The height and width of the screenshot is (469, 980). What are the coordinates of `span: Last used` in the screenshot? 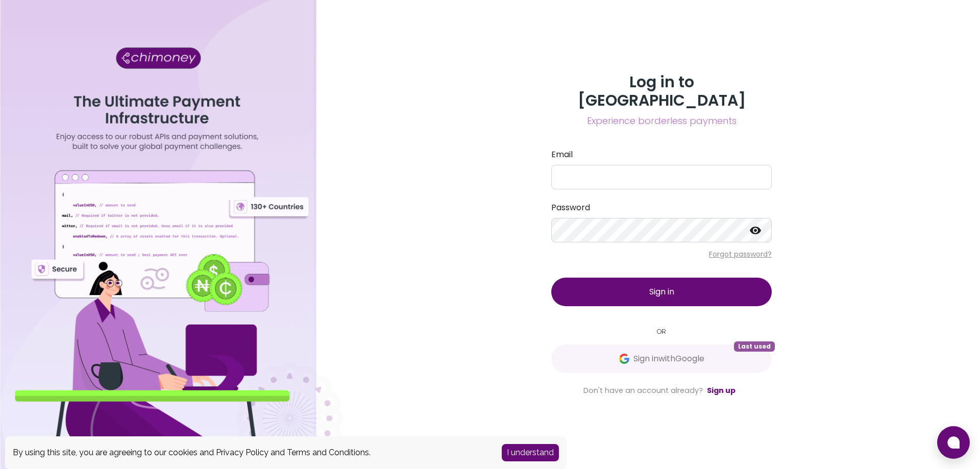 It's located at (755, 346).